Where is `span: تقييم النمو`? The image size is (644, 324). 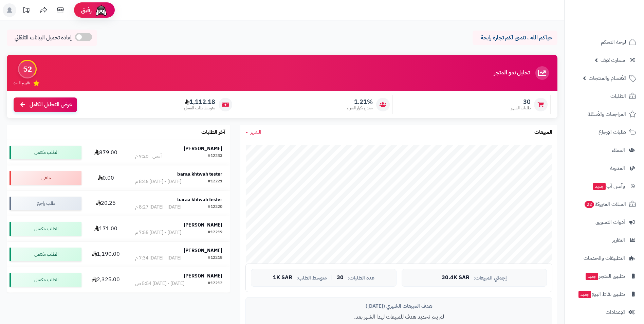
span: تقييم النمو is located at coordinates (22, 83).